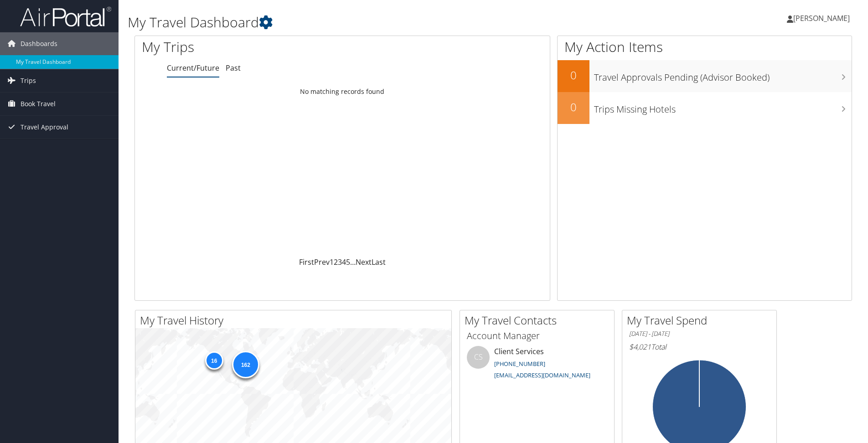 This screenshot has height=443, width=868. I want to click on a: Prev, so click(322, 262).